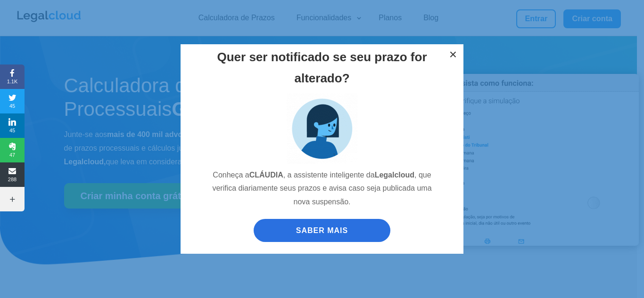 This screenshot has height=298, width=644. I want to click on img: claudia_assistente, so click(322, 129).